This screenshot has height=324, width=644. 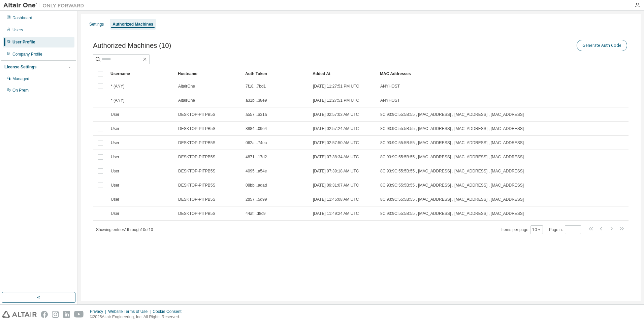 What do you see at coordinates (537, 230) in the screenshot?
I see `button: 10` at bounding box center [537, 230].